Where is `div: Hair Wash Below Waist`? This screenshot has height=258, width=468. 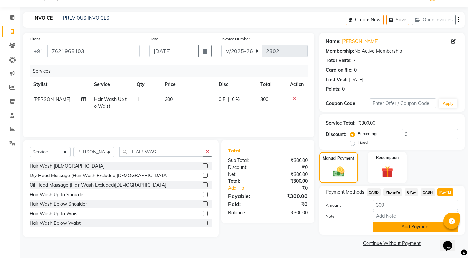
div: Hair Wash Below Waist is located at coordinates (55, 223).